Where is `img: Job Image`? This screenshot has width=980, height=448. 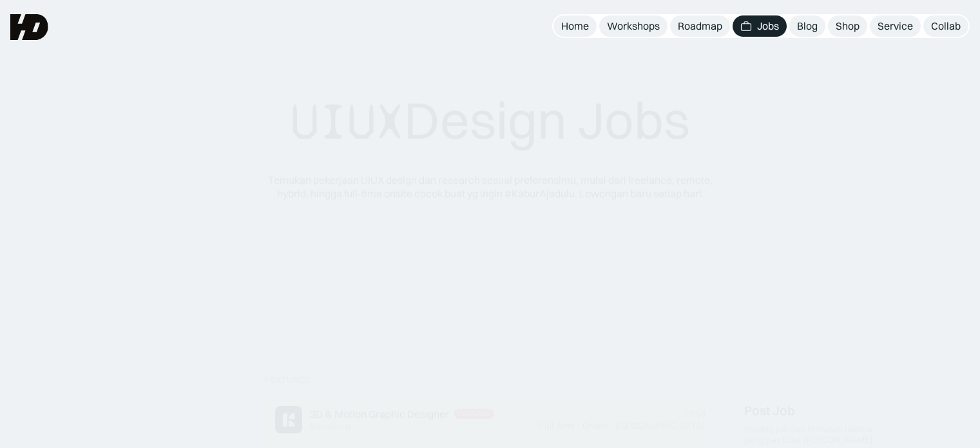 img: Job Image is located at coordinates (289, 420).